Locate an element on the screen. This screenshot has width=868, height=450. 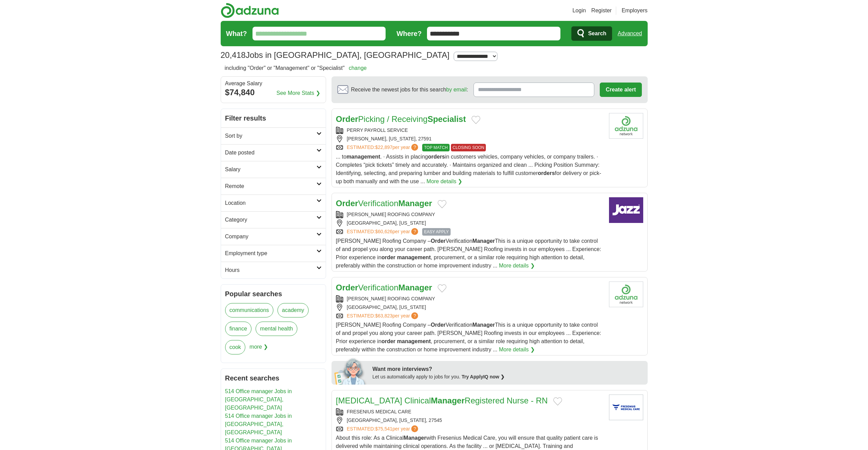
a: finance is located at coordinates (239, 329).